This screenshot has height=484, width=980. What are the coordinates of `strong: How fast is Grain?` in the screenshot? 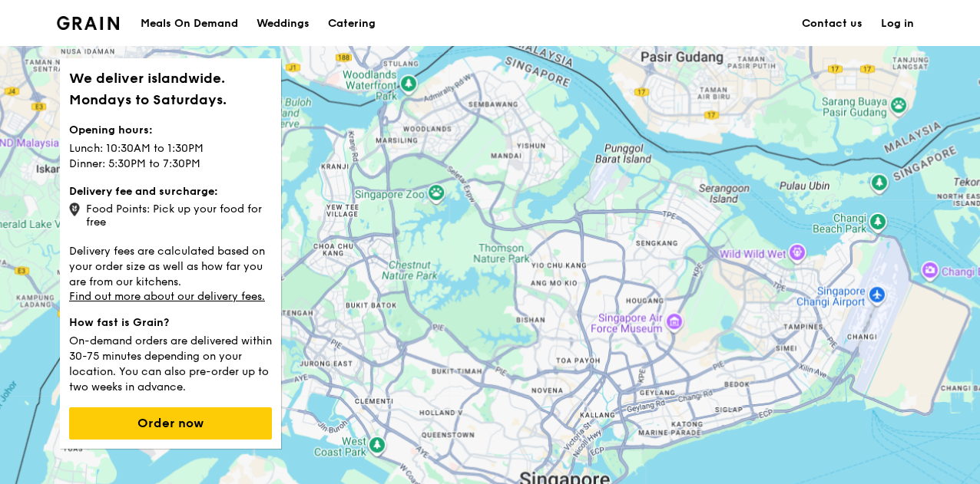 It's located at (119, 322).